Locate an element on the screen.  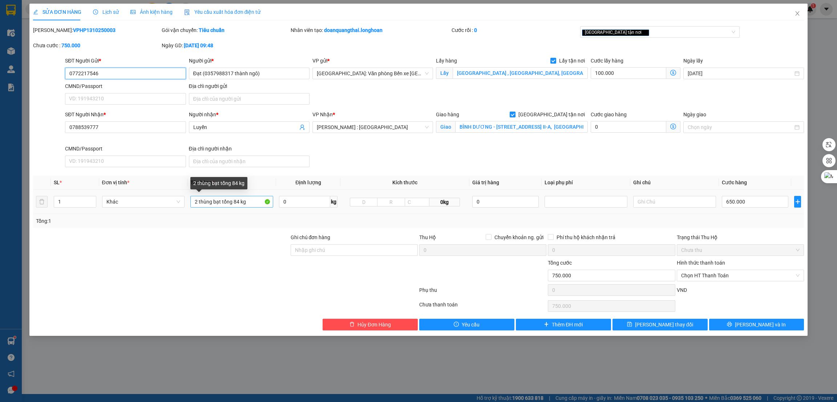
div: Ngày GD: is located at coordinates (225, 45).